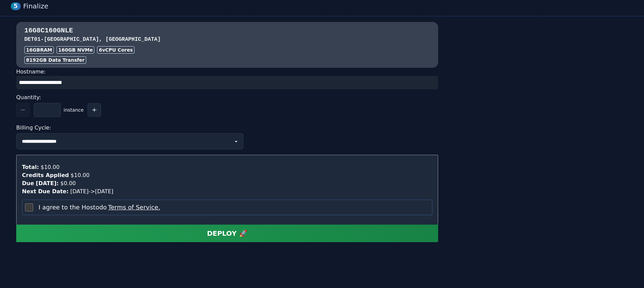  Describe the element at coordinates (227, 233) in the screenshot. I see `button: DEPLOY 🚀` at that location.